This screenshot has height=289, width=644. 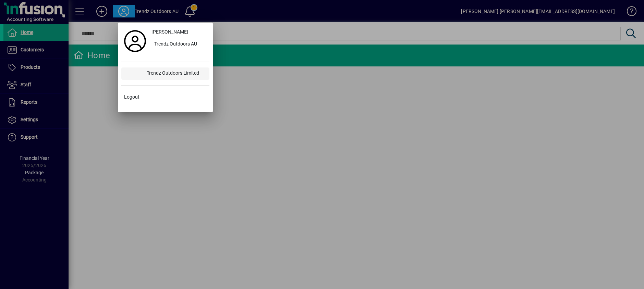 I want to click on button: Trendz Outdoors AU, so click(x=179, y=44).